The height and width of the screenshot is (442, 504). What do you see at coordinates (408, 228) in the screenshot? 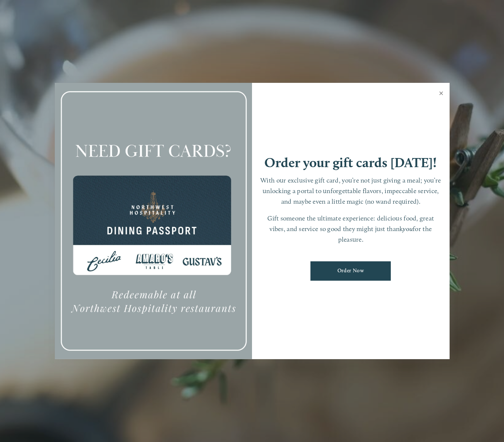
I see `em: you` at bounding box center [408, 228].